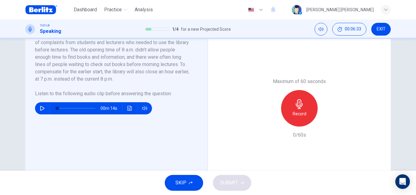 Image resolution: width=416 pixels, height=195 pixels. What do you see at coordinates (144, 10) in the screenshot?
I see `span: Analysis` at bounding box center [144, 10].